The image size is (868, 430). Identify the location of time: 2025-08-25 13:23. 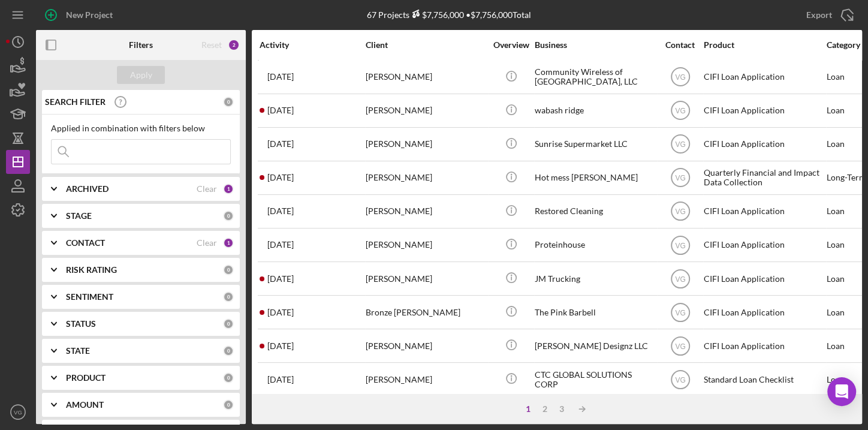
(281, 178).